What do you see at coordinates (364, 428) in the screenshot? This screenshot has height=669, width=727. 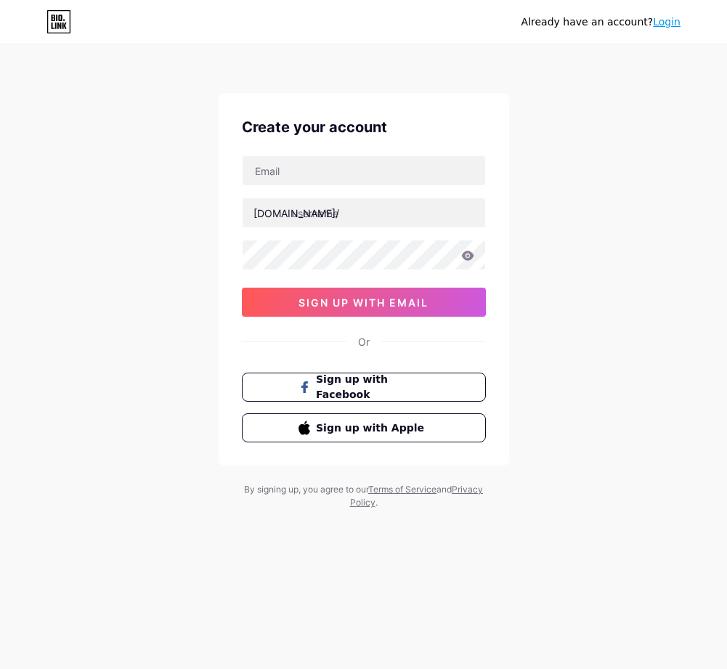 I see `a: Sign up with Apple` at bounding box center [364, 428].